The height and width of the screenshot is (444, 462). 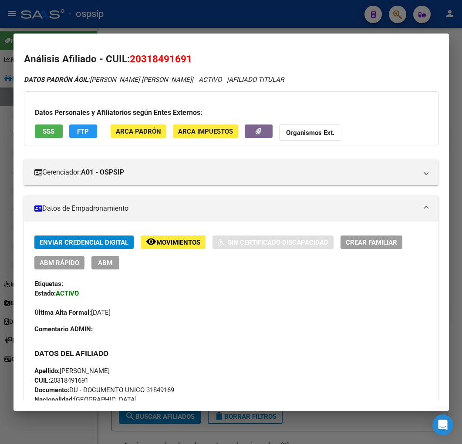 What do you see at coordinates (231, 354) in the screenshot?
I see `h3: DATOS DEL AFILIADO` at bounding box center [231, 354].